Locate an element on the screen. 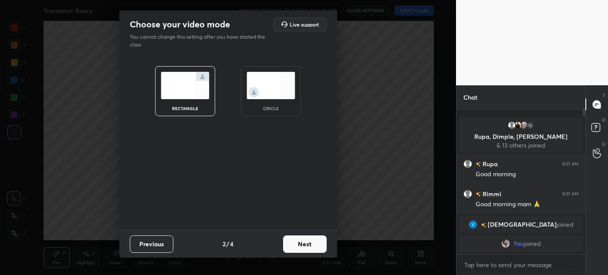 The width and height of the screenshot is (608, 275). p: Chat is located at coordinates (470, 97).